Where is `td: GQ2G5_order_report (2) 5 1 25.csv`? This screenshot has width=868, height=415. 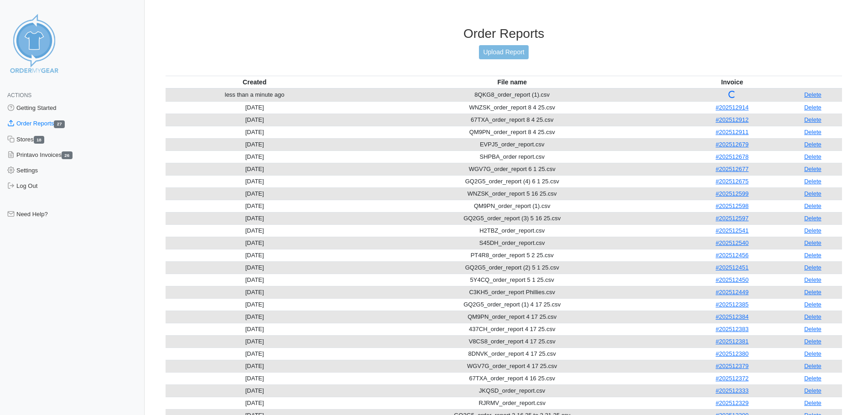 td: GQ2G5_order_report (2) 5 1 25.csv is located at coordinates (511, 267).